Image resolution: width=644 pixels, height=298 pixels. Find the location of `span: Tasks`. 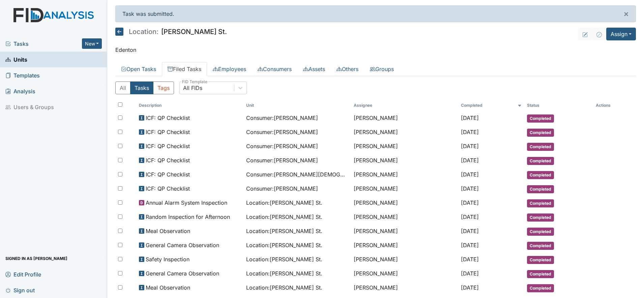

span: Tasks is located at coordinates (43, 44).